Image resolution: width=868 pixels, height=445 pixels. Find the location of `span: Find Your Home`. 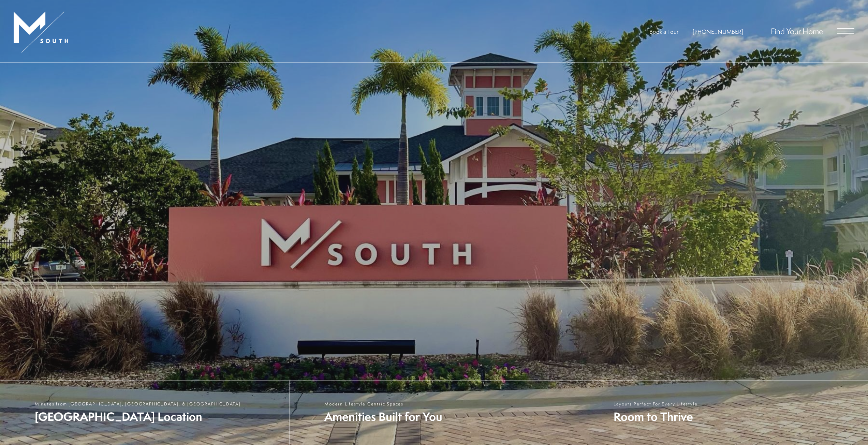

span: Find Your Home is located at coordinates (796, 31).